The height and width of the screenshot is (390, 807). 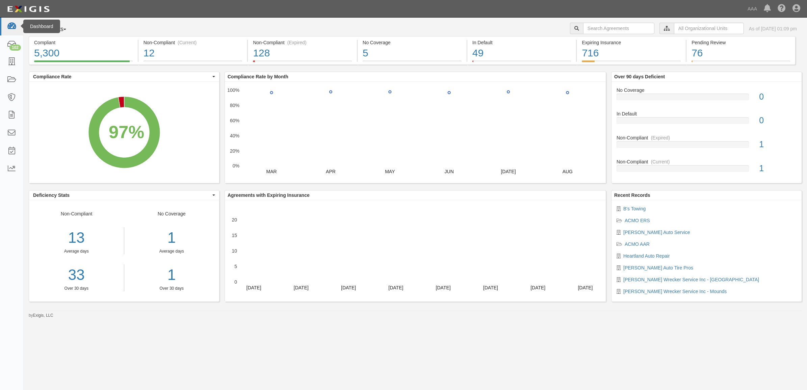 I want to click on a: Non-Compliant(Expired)128, so click(x=302, y=63).